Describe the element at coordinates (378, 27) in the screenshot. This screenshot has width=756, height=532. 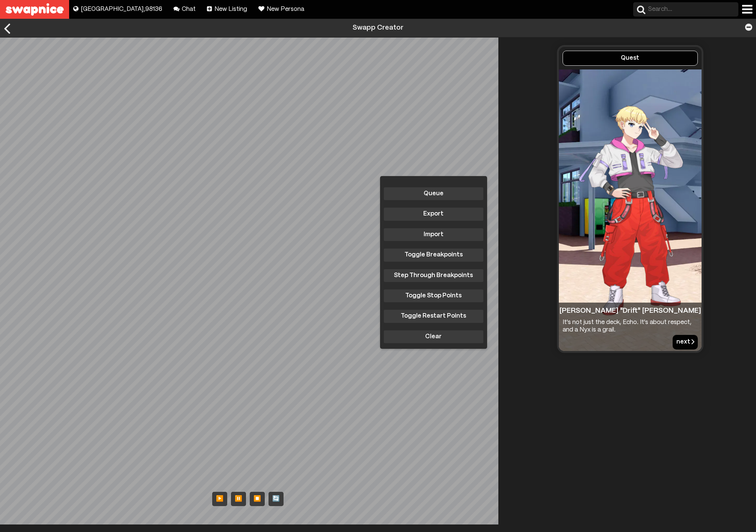
I see `h1: Swapp Creator` at that location.